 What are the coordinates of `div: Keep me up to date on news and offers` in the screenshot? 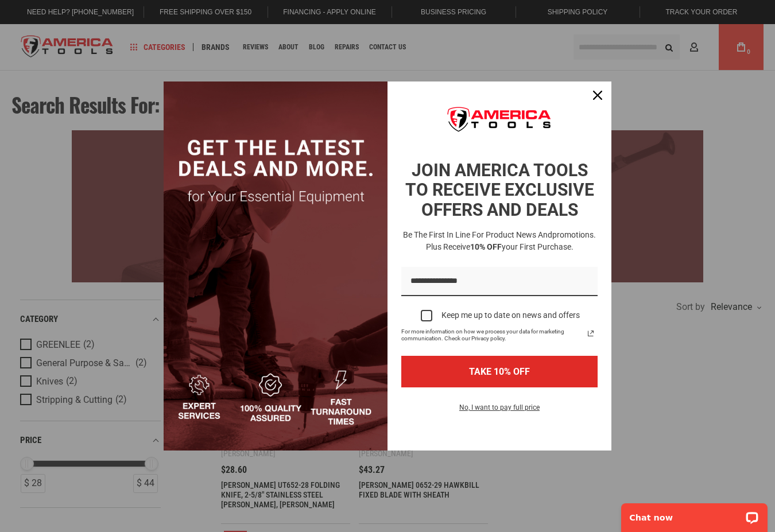 It's located at (510, 315).